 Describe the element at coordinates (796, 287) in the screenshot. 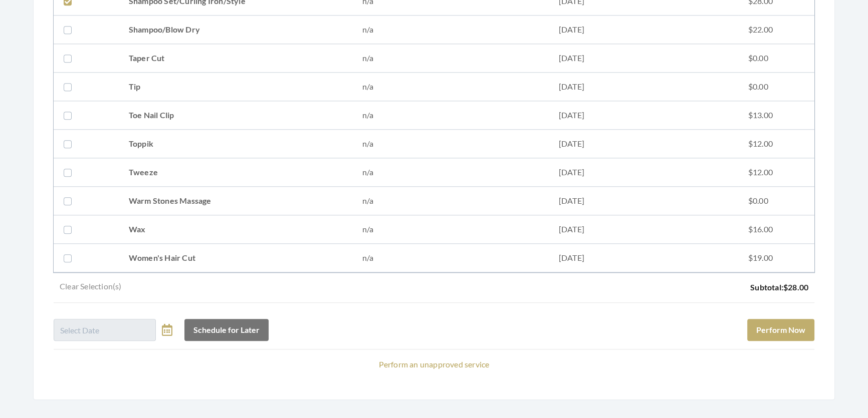

I see `span: $28.00` at that location.